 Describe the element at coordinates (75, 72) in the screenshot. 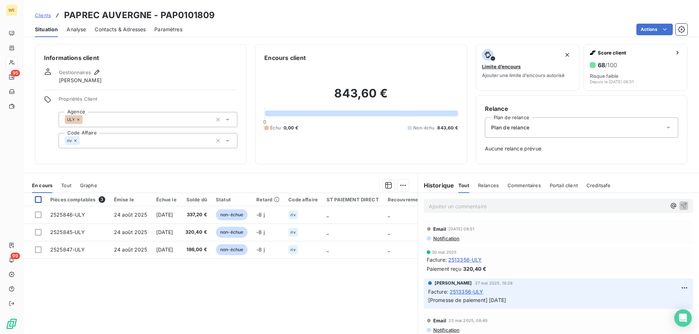

I see `span: Gestionnaires` at that location.